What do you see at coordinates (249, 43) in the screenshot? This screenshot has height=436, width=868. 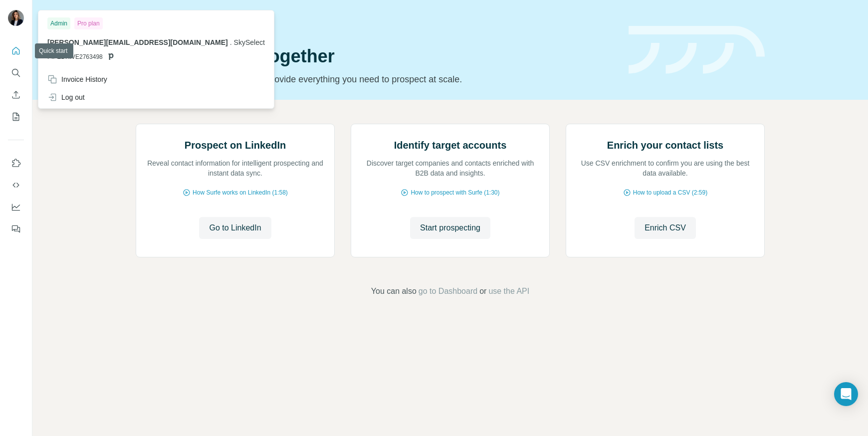 I see `span: SkySelect` at bounding box center [249, 43].